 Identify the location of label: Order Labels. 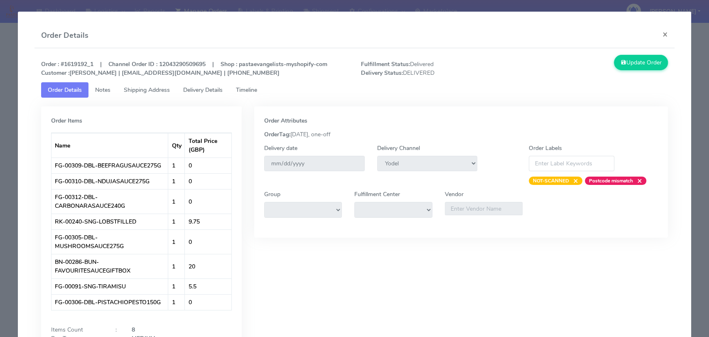
(546, 148).